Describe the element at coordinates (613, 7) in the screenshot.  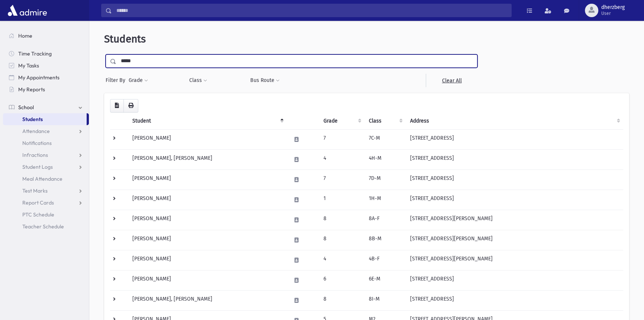
I see `span: dherzberg` at that location.